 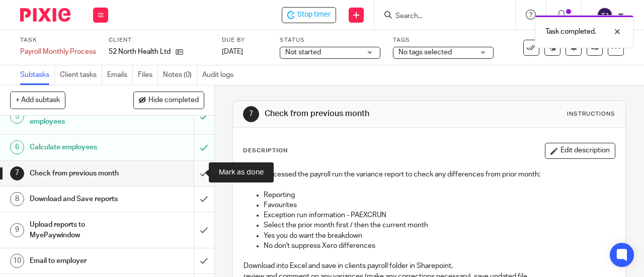 I want to click on div: 9, so click(x=17, y=231).